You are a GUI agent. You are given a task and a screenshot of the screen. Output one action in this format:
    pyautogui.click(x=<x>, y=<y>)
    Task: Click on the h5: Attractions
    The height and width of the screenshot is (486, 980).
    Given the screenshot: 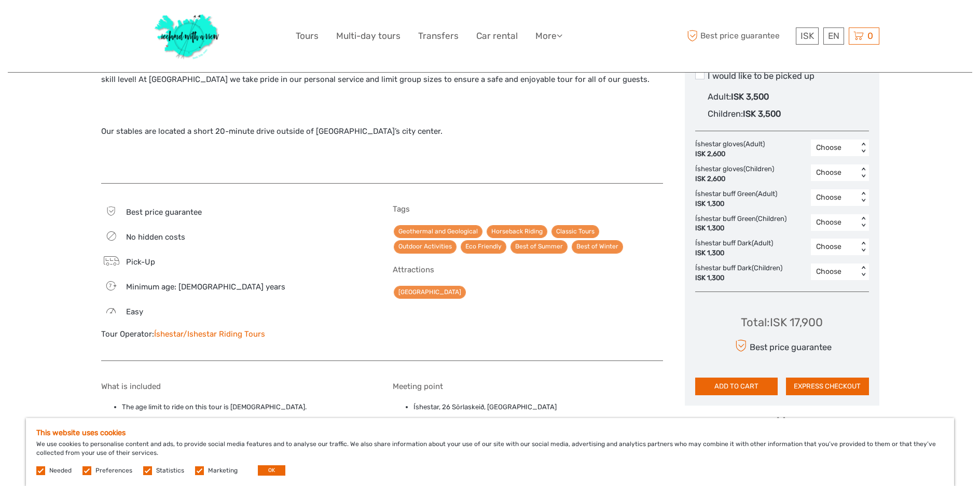 What is the action you would take?
    pyautogui.click(x=527, y=270)
    